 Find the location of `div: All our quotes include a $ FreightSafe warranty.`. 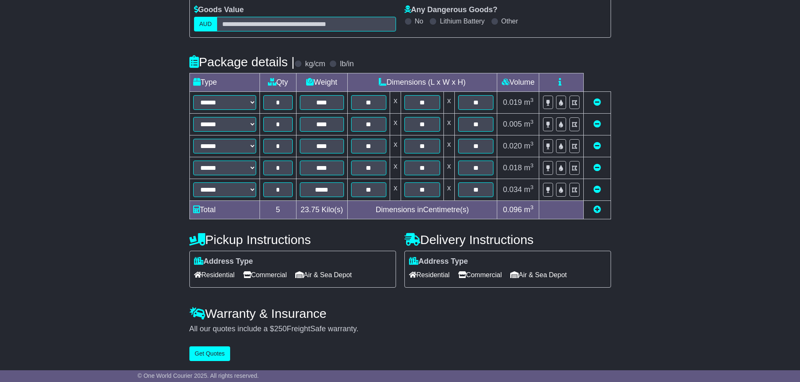

div: All our quotes include a $ FreightSafe warranty. is located at coordinates (400, 330).